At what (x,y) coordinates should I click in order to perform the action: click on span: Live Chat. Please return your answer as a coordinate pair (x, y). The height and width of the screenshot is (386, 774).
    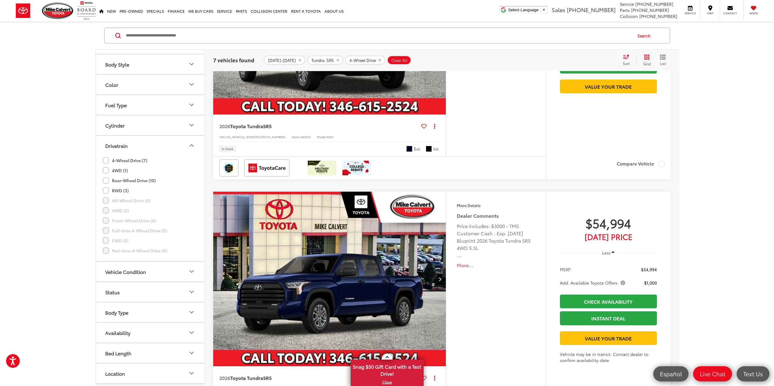
    Looking at the image, I should click on (712, 374).